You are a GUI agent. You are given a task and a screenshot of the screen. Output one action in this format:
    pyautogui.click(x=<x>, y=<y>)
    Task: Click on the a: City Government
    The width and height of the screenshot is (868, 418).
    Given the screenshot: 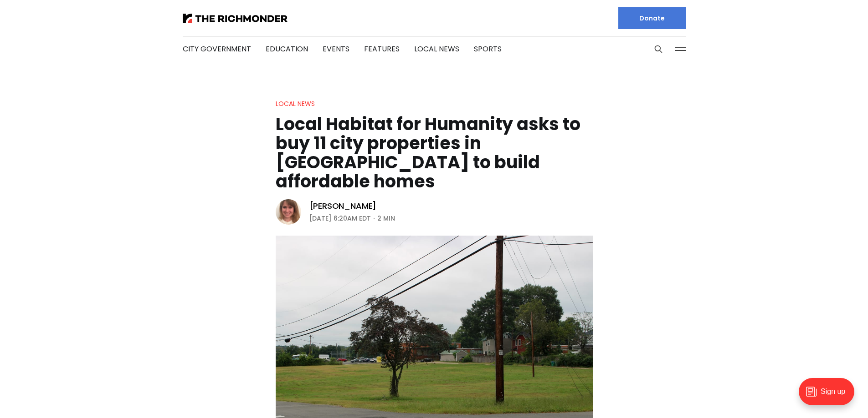 What is the action you would take?
    pyautogui.click(x=217, y=49)
    